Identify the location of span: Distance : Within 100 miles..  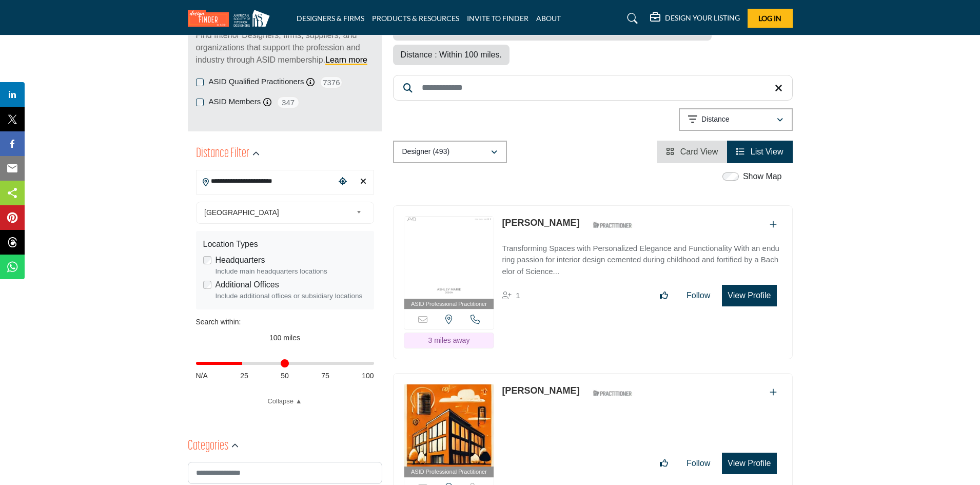
(451, 55).